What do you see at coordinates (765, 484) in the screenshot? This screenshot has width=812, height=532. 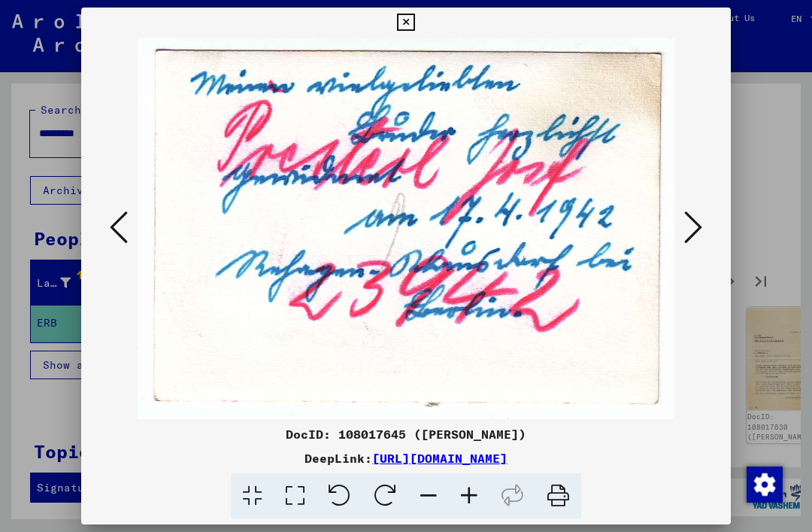 I see `div: Change consent` at bounding box center [765, 484].